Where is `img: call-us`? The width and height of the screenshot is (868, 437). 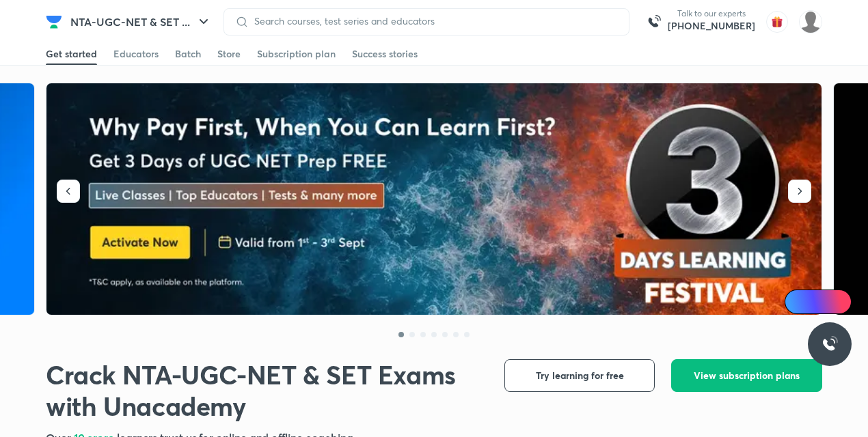 img: call-us is located at coordinates (654, 22).